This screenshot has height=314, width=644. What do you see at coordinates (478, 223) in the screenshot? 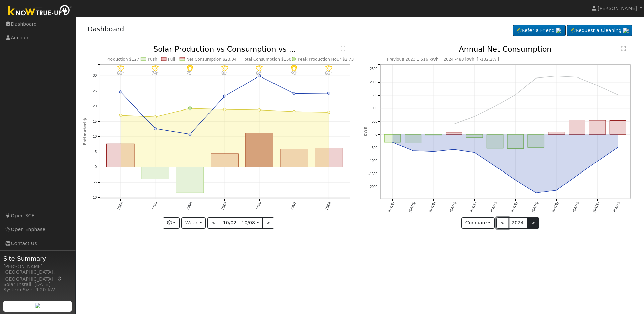
I see `button: Compare` at bounding box center [478, 223].